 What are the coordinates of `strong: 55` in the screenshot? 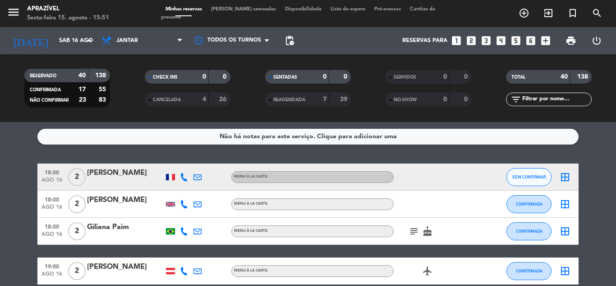 It's located at (103, 89).